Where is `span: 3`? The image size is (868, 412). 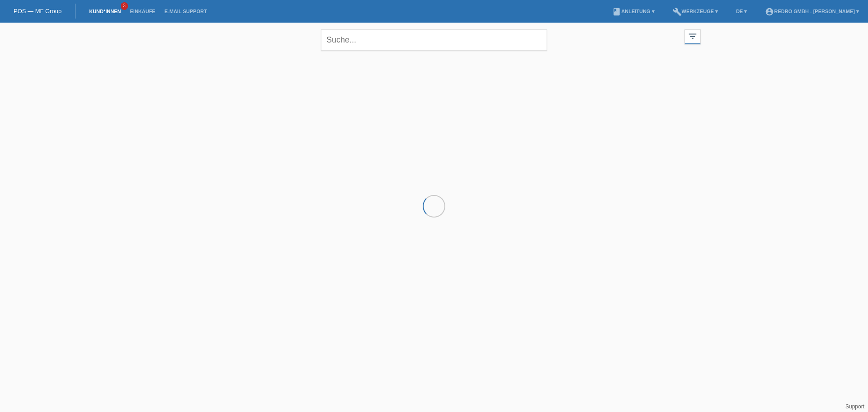
span: 3 is located at coordinates (124, 6).